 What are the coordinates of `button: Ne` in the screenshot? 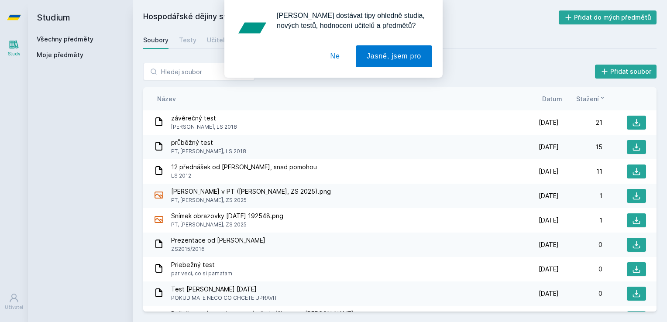 It's located at (335, 56).